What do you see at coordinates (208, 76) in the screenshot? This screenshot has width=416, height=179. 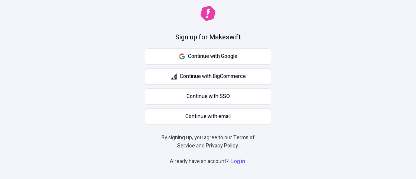 I see `button: Continue with BigCommerce` at bounding box center [208, 76].